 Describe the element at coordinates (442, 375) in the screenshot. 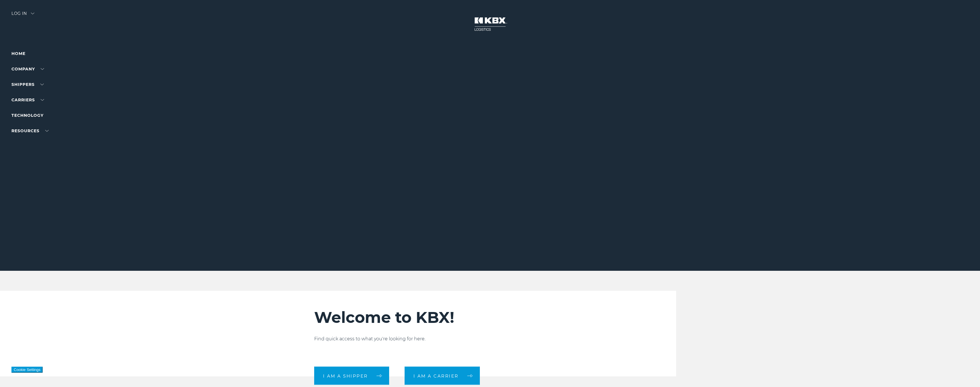

I see `a: I am a carrier arrow arrow` at that location.